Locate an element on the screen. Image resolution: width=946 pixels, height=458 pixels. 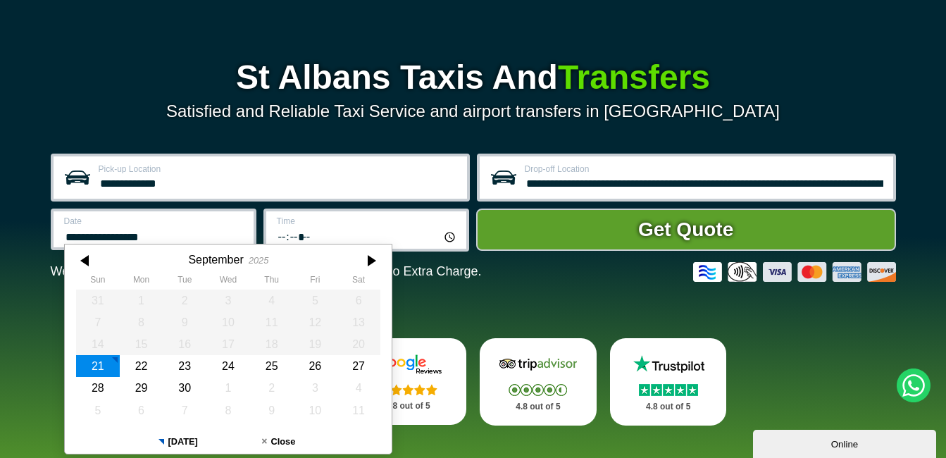
div: 21 September 2025 is located at coordinates (98, 365).